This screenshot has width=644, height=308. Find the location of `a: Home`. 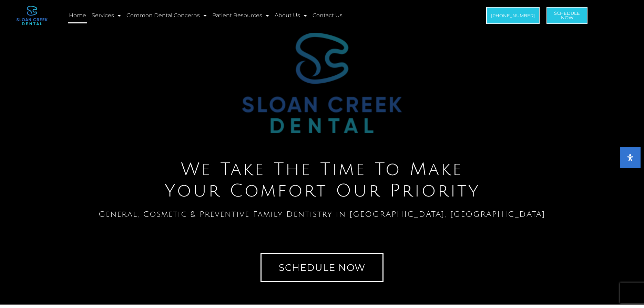

a: Home is located at coordinates (77, 15).